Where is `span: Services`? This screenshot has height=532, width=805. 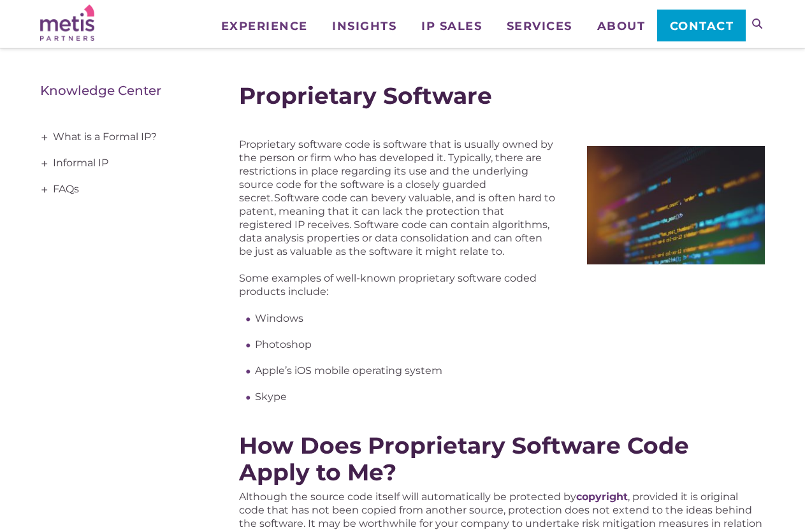 span: Services is located at coordinates (539, 26).